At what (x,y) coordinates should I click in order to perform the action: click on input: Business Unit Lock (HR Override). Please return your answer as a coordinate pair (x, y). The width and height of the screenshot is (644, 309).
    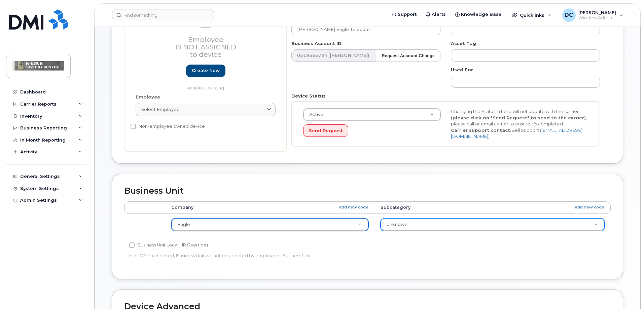
    Looking at the image, I should click on (132, 245).